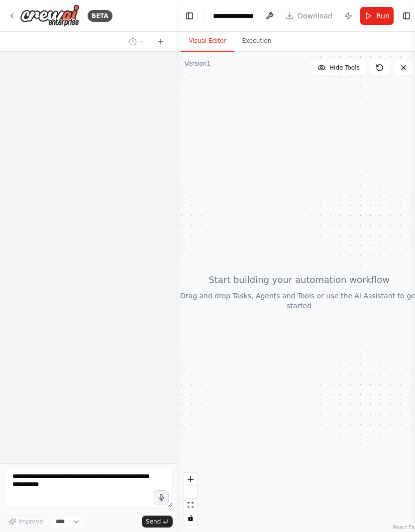 This screenshot has height=532, width=415. Describe the element at coordinates (161, 42) in the screenshot. I see `button: Start a new chat` at that location.